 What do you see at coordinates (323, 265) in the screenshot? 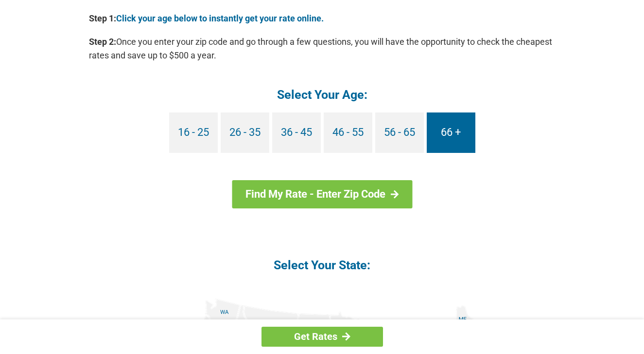
I see `h4: Select Your State:` at bounding box center [323, 265].